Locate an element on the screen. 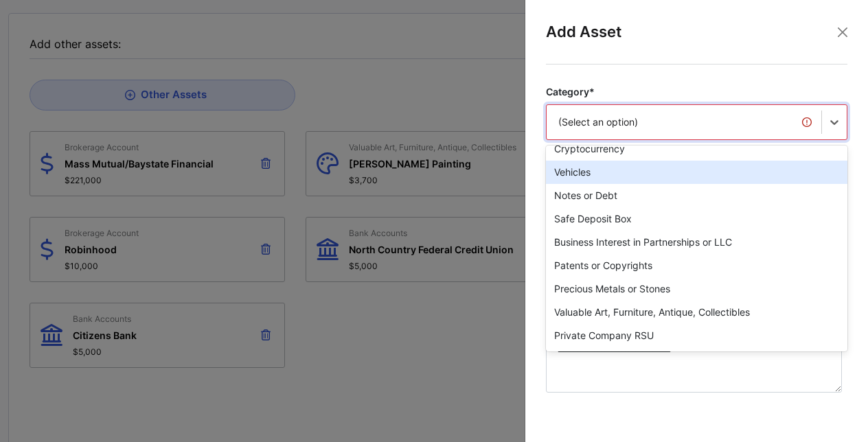 The height and width of the screenshot is (442, 868). div: Precious Metals or Stones is located at coordinates (696, 289).